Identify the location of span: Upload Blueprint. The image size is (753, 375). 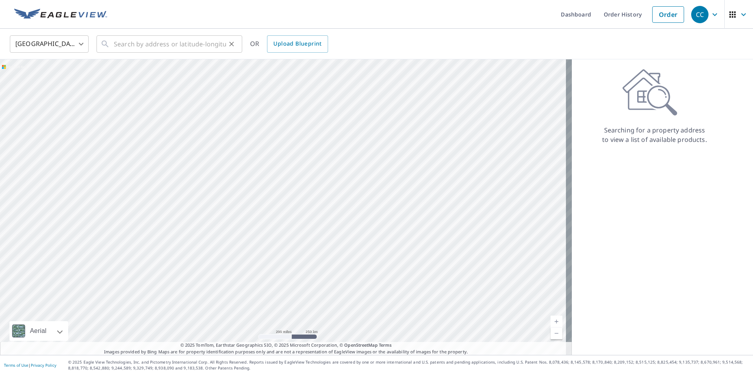
(297, 44).